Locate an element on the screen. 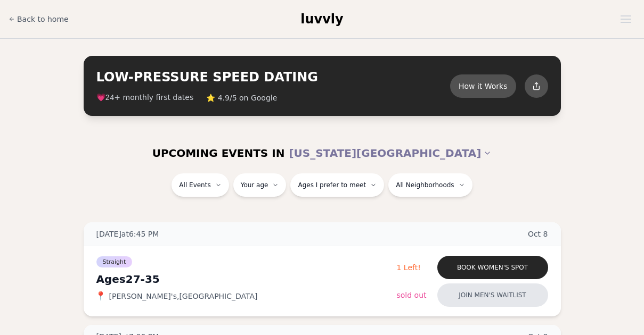 The height and width of the screenshot is (335, 644). button: All Neighborhoods is located at coordinates (430, 185).